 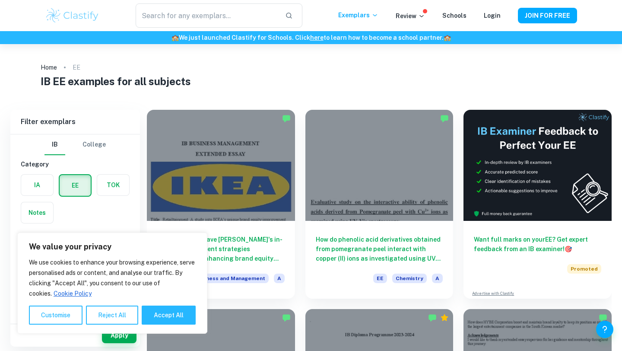 I want to click on a: Want full marks on yourEE? Get expert feedback from an IB examiner!PromotedAdvertise with Clastify, so click(x=538, y=204).